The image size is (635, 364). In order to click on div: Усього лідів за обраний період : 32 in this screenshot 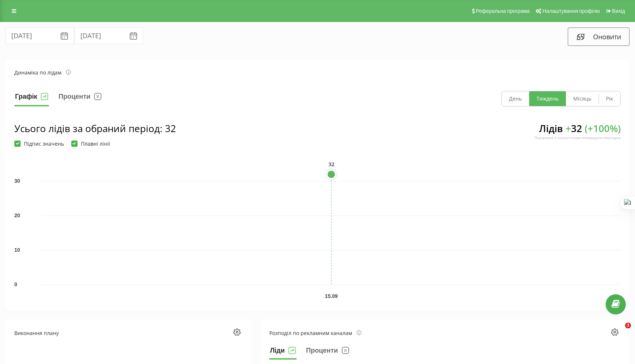, I will do `click(96, 128)`.